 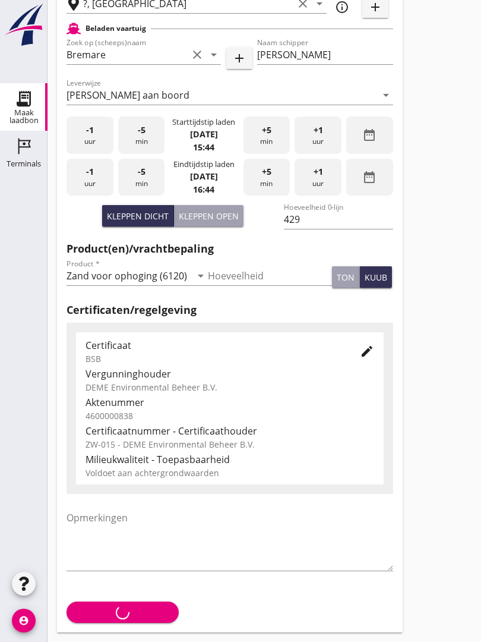 What do you see at coordinates (230, 374) in the screenshot?
I see `div: Vergunninghouder` at bounding box center [230, 374].